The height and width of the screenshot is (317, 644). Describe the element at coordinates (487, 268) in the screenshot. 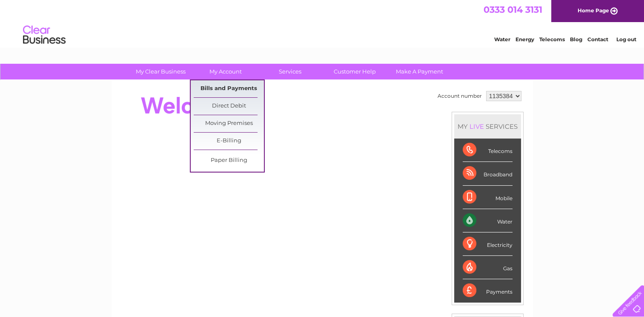

I see `div: Gas` at that location.